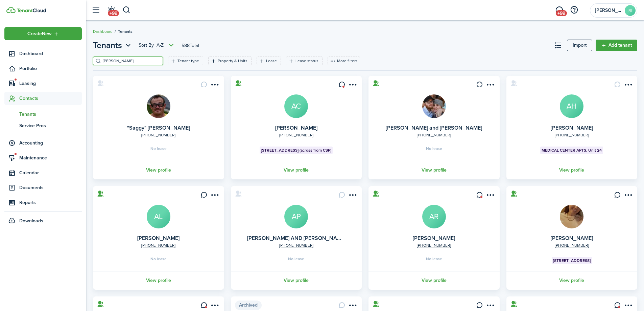  I want to click on avatar-text: AL, so click(159, 216).